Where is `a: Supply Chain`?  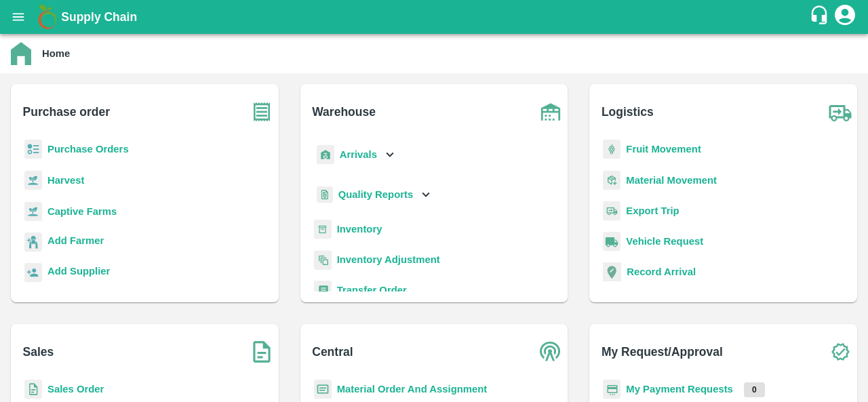 a: Supply Chain is located at coordinates (434, 17).